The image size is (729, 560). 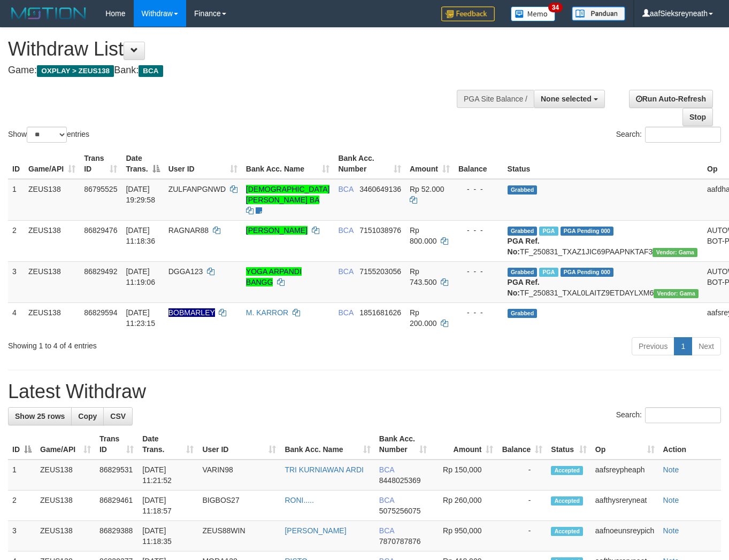 What do you see at coordinates (400, 481) in the screenshot?
I see `span: Copy 8448025369 to clipboard` at bounding box center [400, 481].